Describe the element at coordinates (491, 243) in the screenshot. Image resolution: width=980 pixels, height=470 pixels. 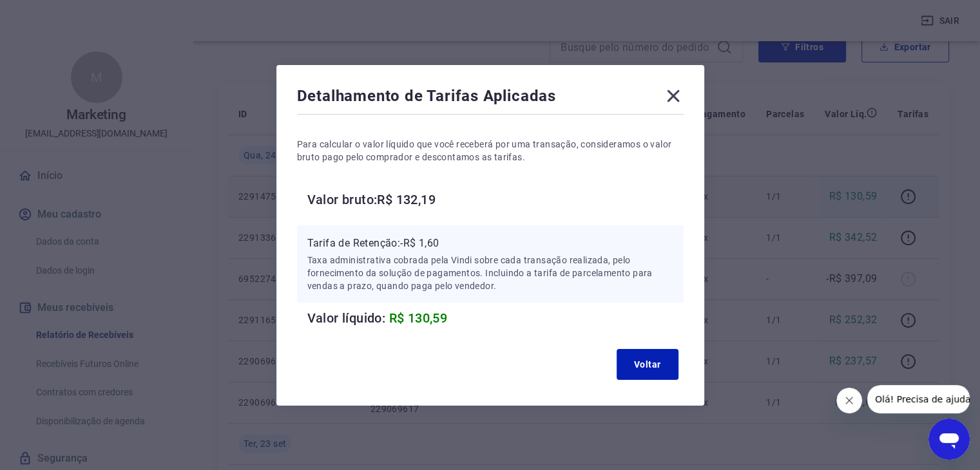
I see `p: Tarifa de Retenção: -R$ 1,60` at that location.